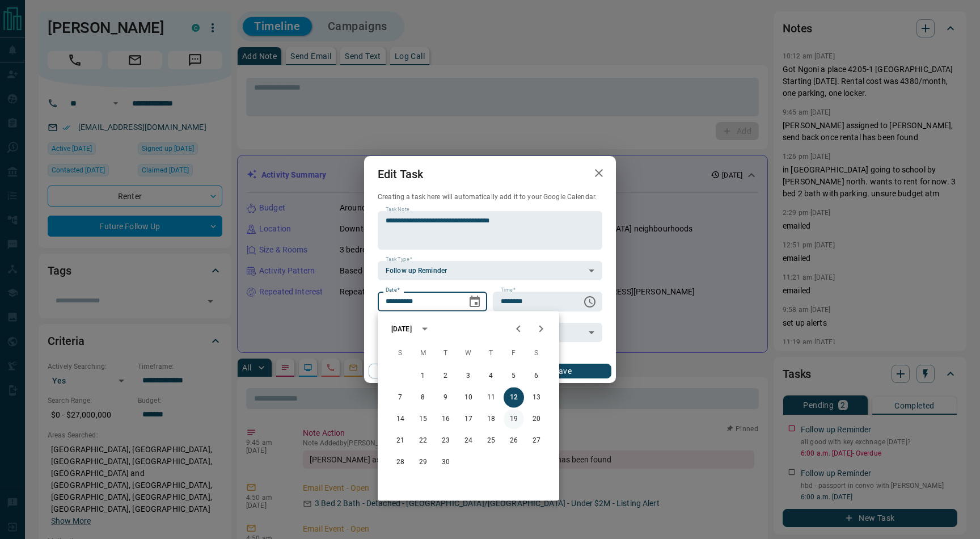  Describe the element at coordinates (537, 419) in the screenshot. I see `button: 20` at that location.